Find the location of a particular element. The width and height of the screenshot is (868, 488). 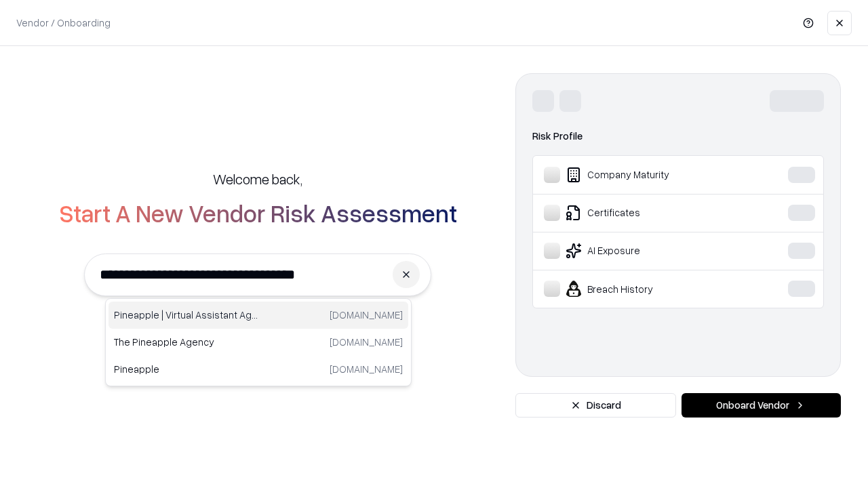

h5: Welcome back, is located at coordinates (257, 179).